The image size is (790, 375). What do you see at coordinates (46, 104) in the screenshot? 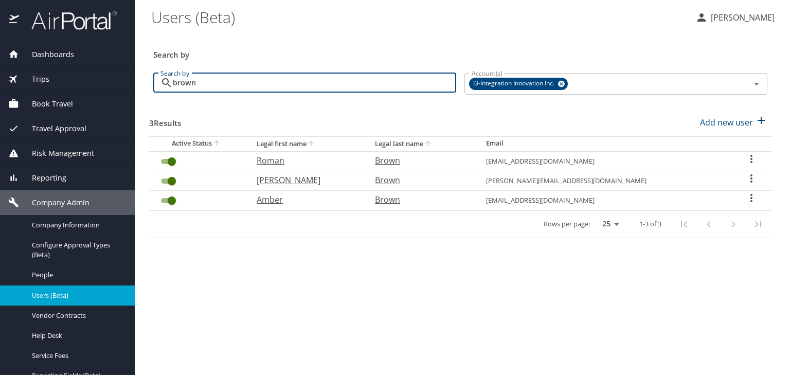
I see `span: Book Travel` at bounding box center [46, 104].